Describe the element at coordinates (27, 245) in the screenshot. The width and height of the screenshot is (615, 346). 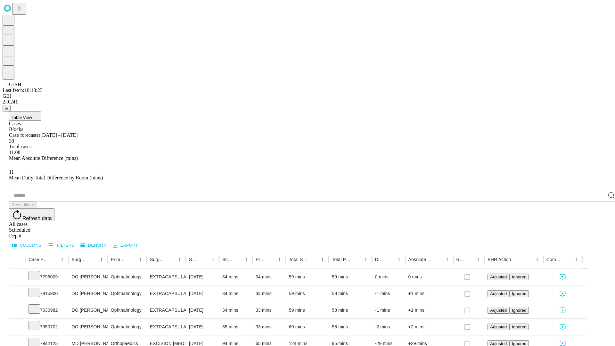
I see `button: Select columns` at that location.